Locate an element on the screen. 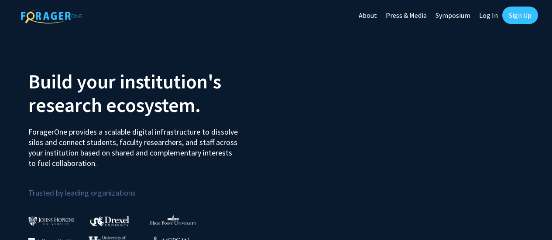 This screenshot has height=240, width=552. img: High Point University is located at coordinates (173, 220).